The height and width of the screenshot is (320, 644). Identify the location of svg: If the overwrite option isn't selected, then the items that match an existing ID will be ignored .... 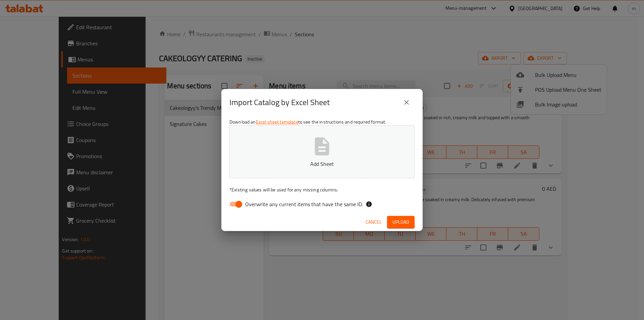
(369, 204).